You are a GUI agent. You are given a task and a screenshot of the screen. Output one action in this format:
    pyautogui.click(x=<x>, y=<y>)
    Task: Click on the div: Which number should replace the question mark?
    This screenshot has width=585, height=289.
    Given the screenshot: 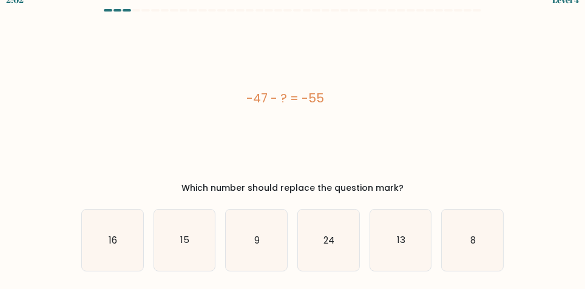 What is the action you would take?
    pyautogui.click(x=292, y=188)
    